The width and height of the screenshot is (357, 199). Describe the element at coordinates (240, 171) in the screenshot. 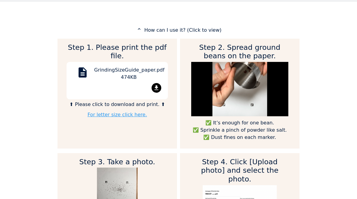

I see `h2: Step 4. Click [Upload photo] and select the photo.` at that location.